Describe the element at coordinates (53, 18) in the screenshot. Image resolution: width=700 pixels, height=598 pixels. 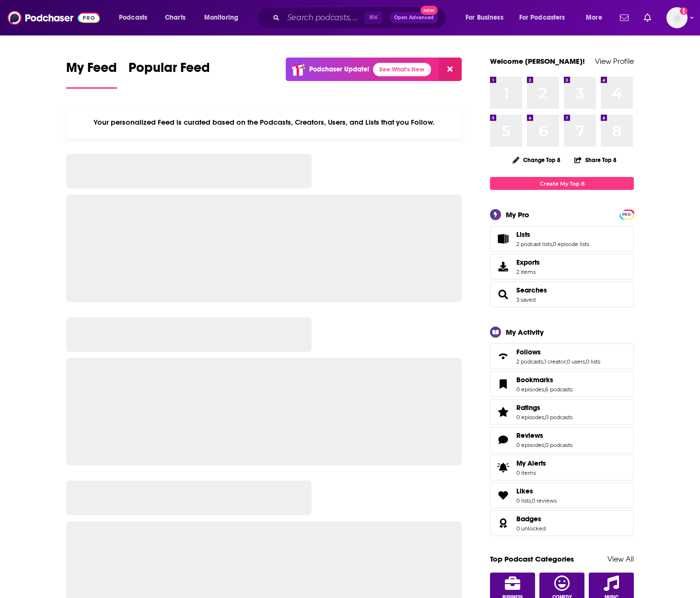
I see `img: Podchaser - Follow, Share and Rate Podcasts` at that location.